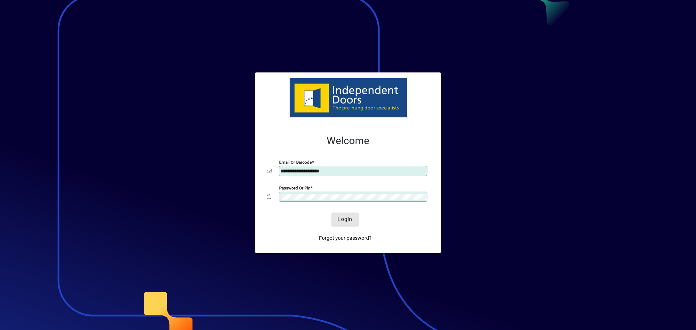 The width and height of the screenshot is (696, 330). Describe the element at coordinates (295, 188) in the screenshot. I see `mat-label: Password or Pin` at that location.